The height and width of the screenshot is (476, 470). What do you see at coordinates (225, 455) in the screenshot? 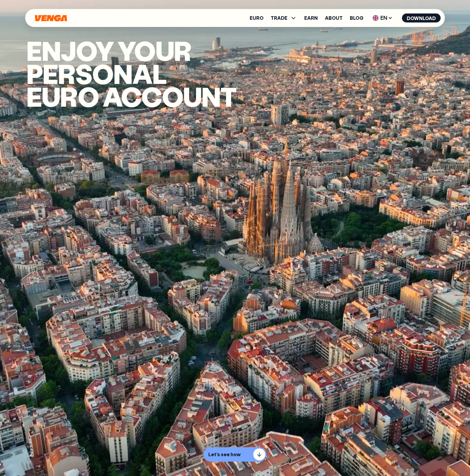
I see `p: Let's see how` at bounding box center [225, 455].